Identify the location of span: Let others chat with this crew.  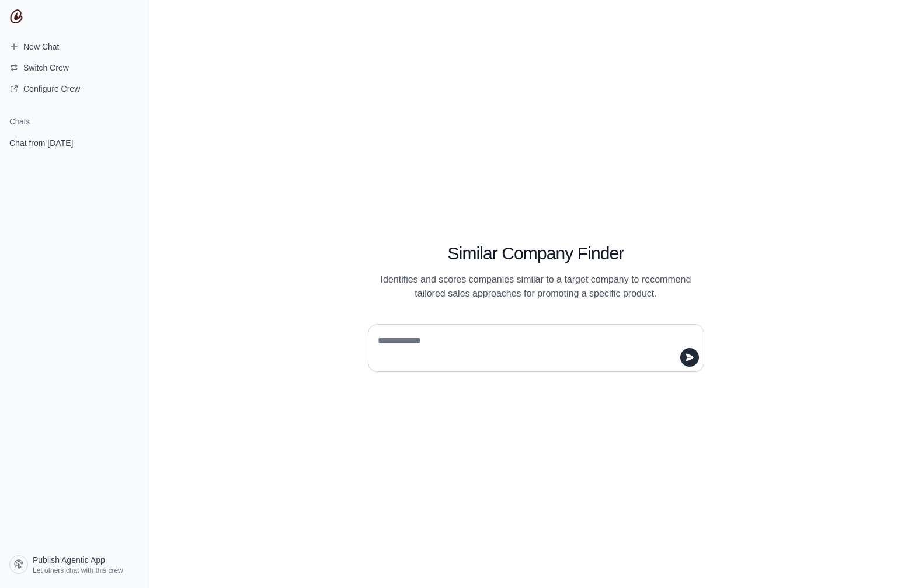
(78, 571).